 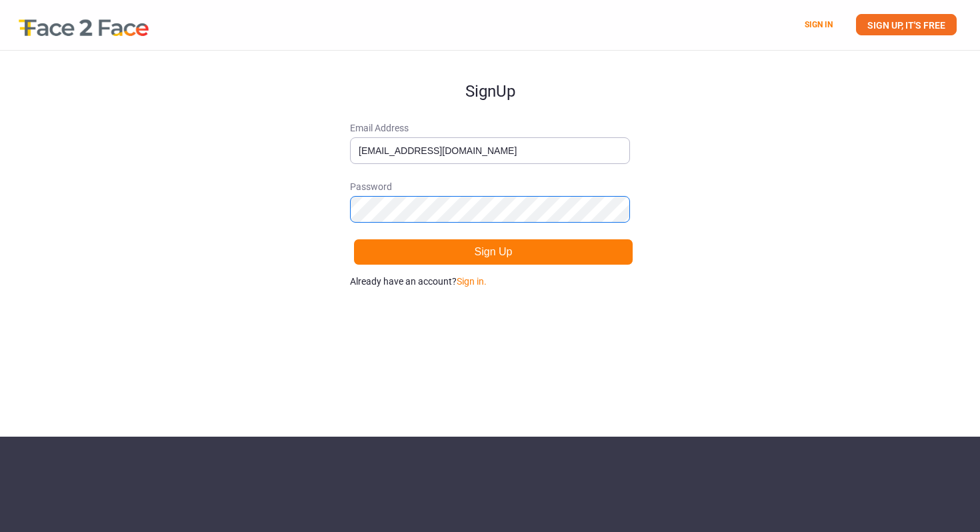 I want to click on input: Password, so click(x=490, y=209).